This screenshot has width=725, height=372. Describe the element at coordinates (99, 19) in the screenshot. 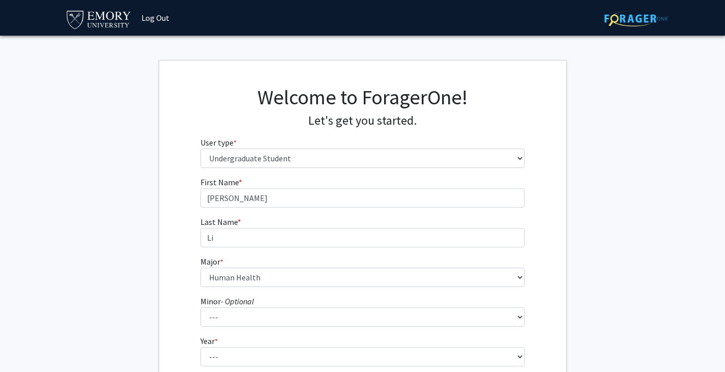

I see `img: Emory University Logo` at that location.